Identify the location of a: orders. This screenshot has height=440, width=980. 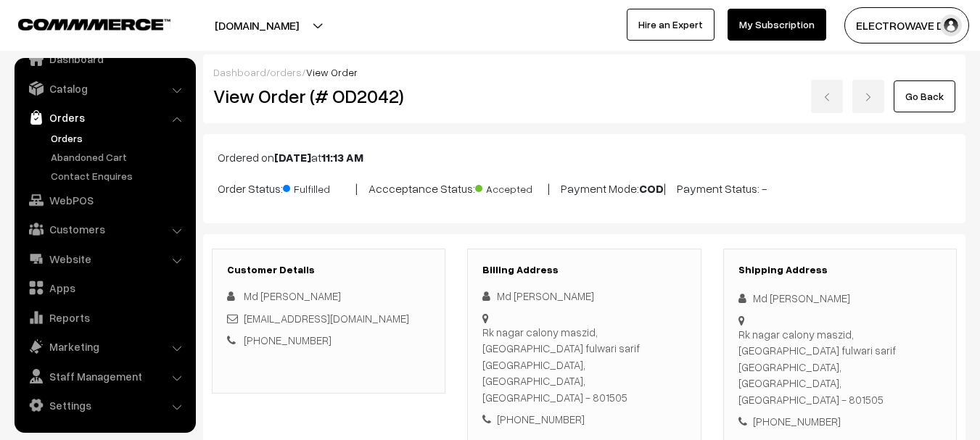
(286, 72).